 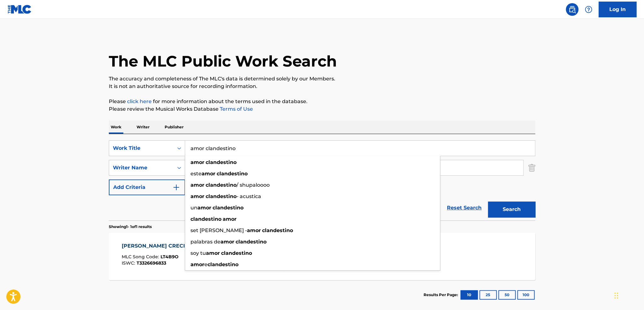 What do you see at coordinates (249, 196) in the screenshot?
I see `span: - acustica` at bounding box center [249, 196].